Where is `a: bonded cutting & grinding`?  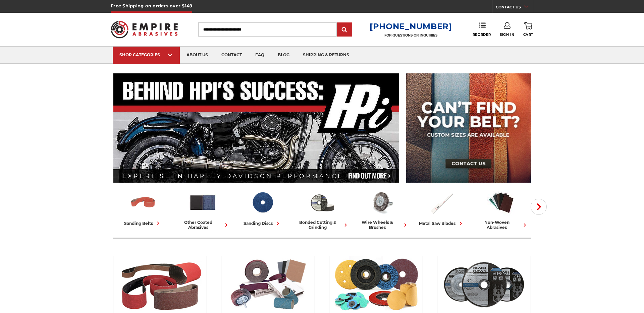 a: bonded cutting & grinding is located at coordinates (322, 209).